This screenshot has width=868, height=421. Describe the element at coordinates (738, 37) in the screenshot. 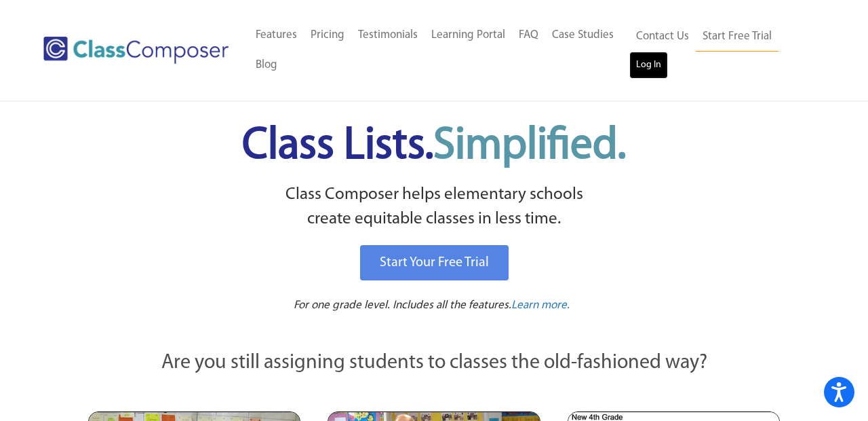

I see `a: Start Free Trial` at that location.